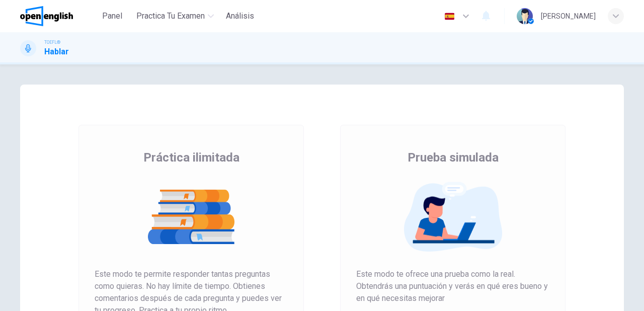 The image size is (644, 311). What do you see at coordinates (58, 16) in the screenshot?
I see `a: OpenEnglish logo` at bounding box center [58, 16].